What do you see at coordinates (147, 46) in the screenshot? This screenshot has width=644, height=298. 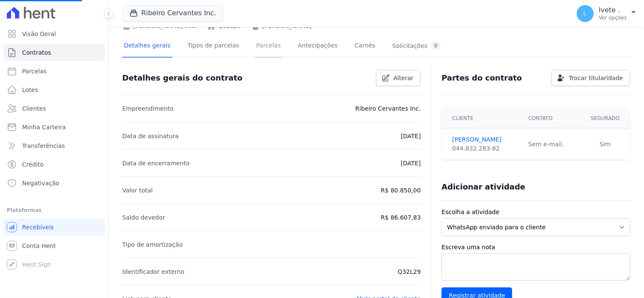 I see `a: Detalhes gerais` at bounding box center [147, 46].